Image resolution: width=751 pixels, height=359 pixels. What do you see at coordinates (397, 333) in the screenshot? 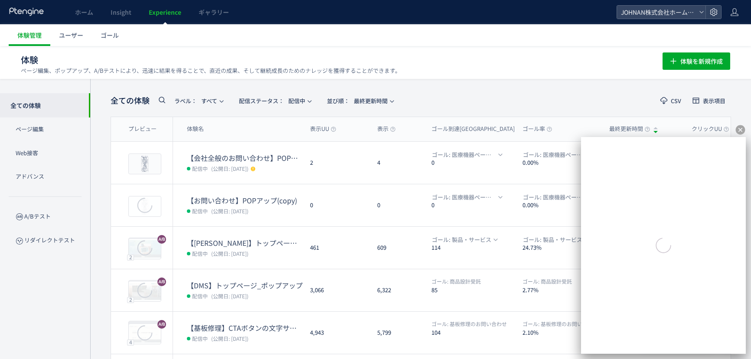
I see `div: 5,799` at bounding box center [397, 333].